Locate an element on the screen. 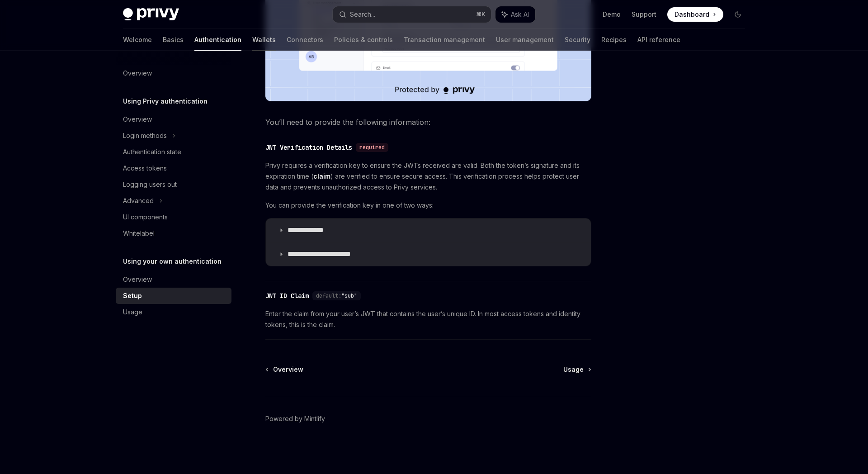 This screenshot has width=868, height=474. span: Enter the claim from your user’s JWT that contains the user’s unique ID. In most access tokens an... is located at coordinates (429, 319).